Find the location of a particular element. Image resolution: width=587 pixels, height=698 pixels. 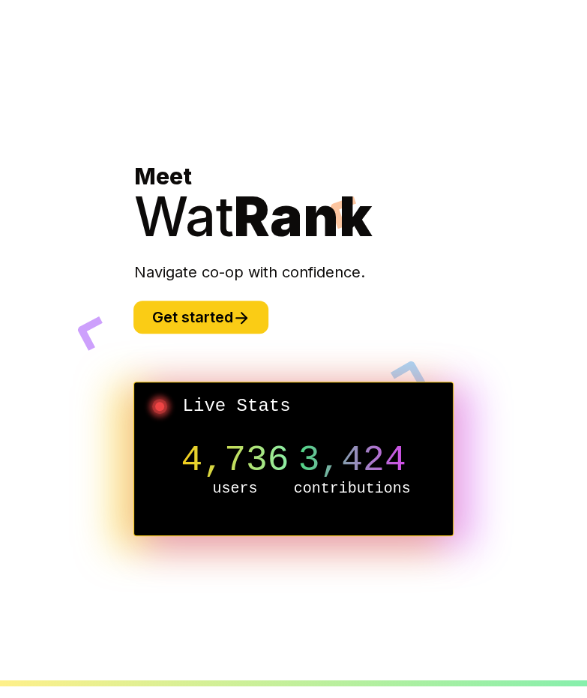

h2: Live Stats is located at coordinates (293, 406).